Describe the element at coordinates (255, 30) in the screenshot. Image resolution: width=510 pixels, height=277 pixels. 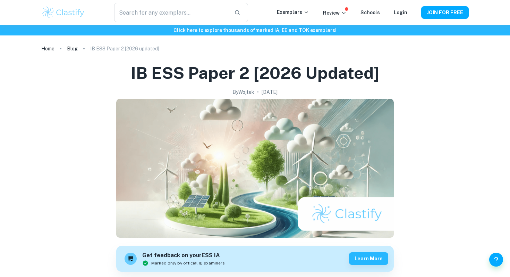
I see `h6: Click here to explore thousands of marked IA, EE and TOK exemplars !` at that location.